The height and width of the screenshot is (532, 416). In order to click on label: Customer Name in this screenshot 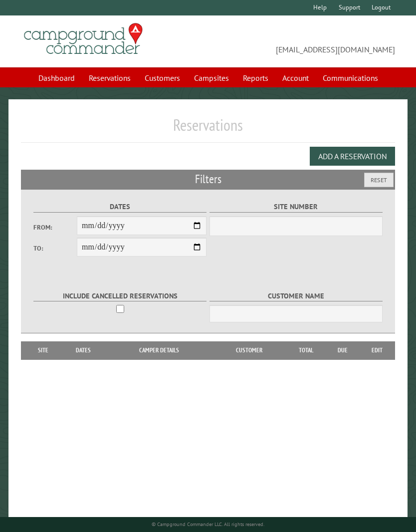, I will do `click(296, 296)`.